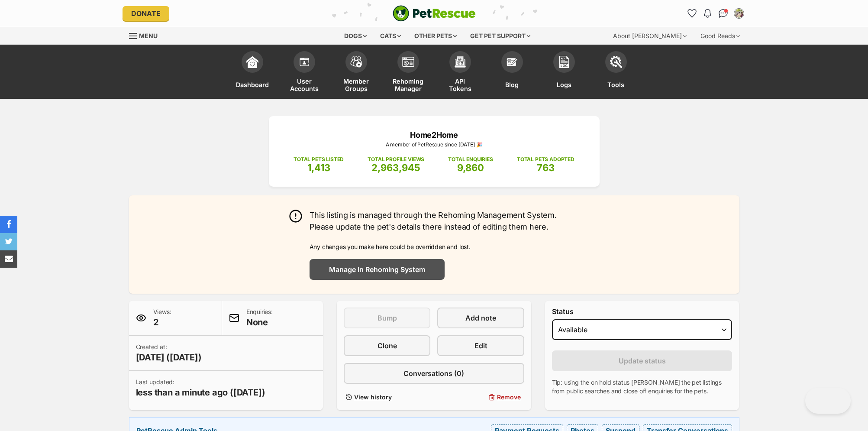 This screenshot has width=868, height=431. What do you see at coordinates (693, 13) in the screenshot?
I see `a: Favourites` at bounding box center [693, 13].